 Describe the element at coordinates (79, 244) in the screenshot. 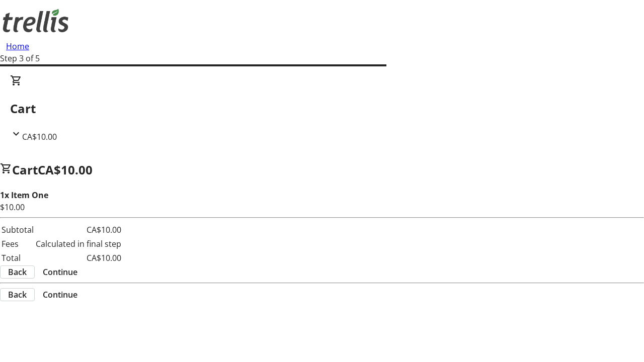

I see `td: Calculated in final step` at that location.